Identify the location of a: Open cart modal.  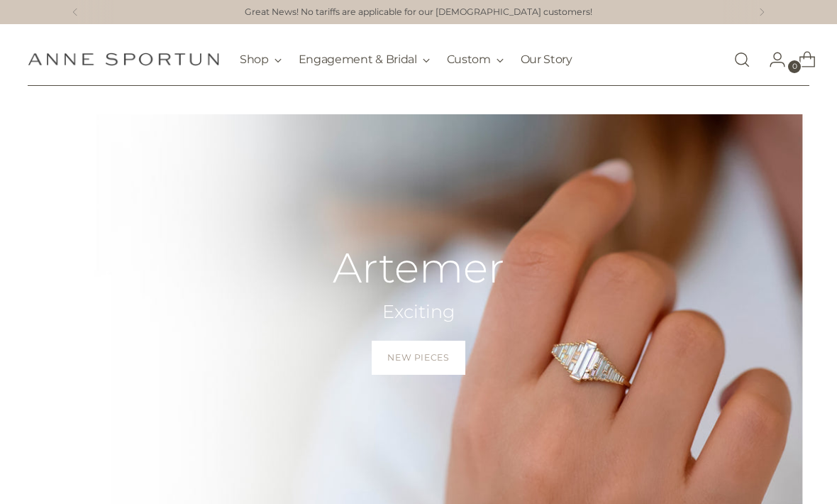
(802, 59).